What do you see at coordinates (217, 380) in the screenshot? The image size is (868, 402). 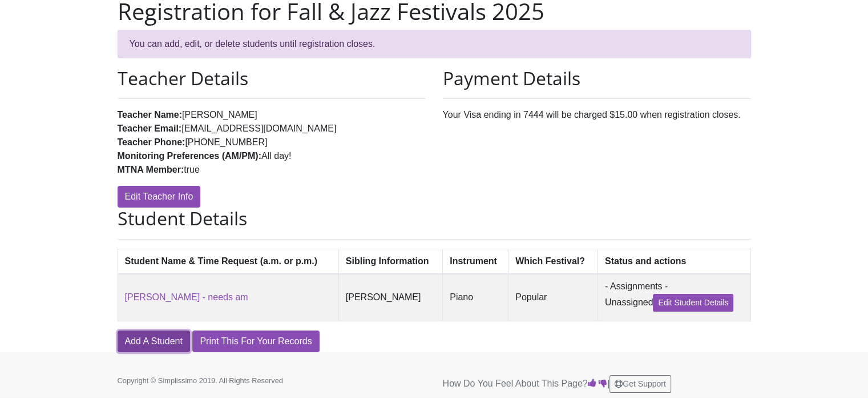 I see `p: Copyright © Simplissimo 2019. All Rights Reserved` at bounding box center [217, 380].